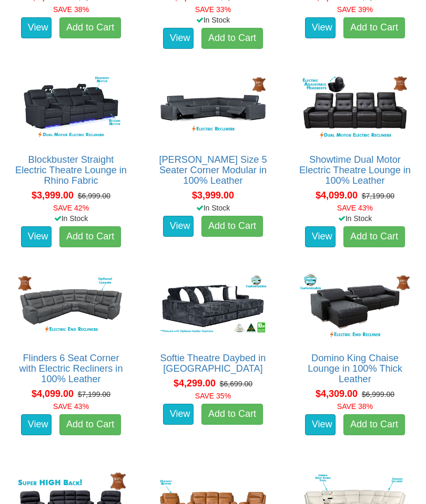  I want to click on img: Blockbuster Straight Electric Theatre Lounge in Rhino Fabric, so click(71, 108).